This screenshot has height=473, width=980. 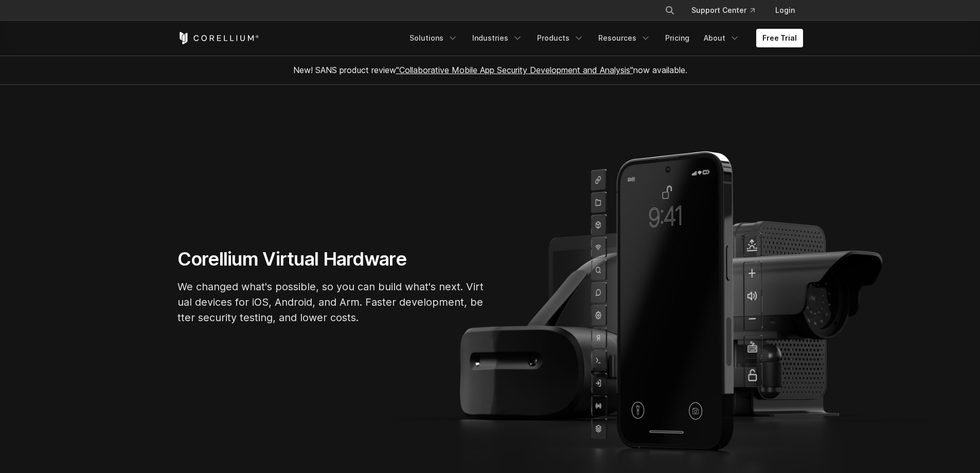 What do you see at coordinates (218, 38) in the screenshot?
I see `a: Corellium Home` at bounding box center [218, 38].